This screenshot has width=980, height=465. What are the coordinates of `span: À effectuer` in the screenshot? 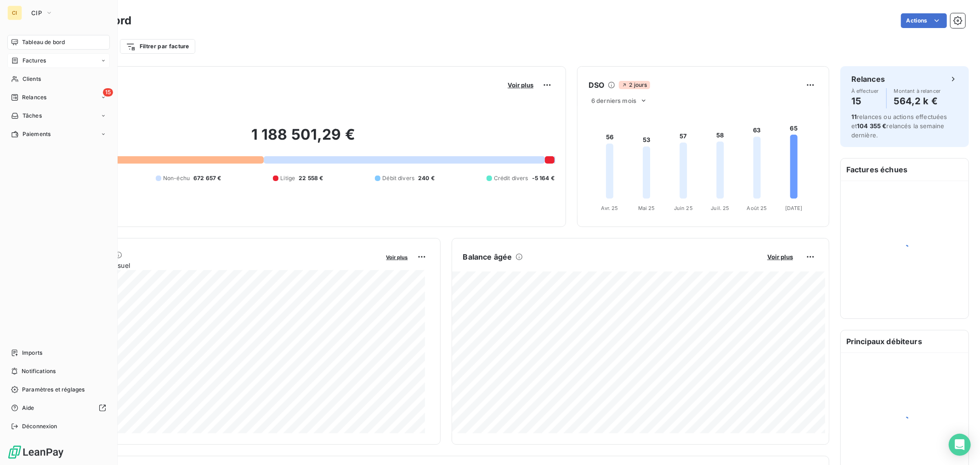 It's located at (865, 91).